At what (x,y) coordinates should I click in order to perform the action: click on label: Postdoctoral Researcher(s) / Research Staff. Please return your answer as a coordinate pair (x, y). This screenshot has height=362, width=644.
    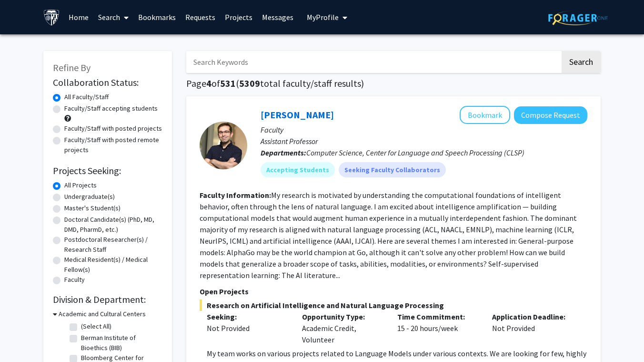
    Looking at the image, I should click on (114, 245).